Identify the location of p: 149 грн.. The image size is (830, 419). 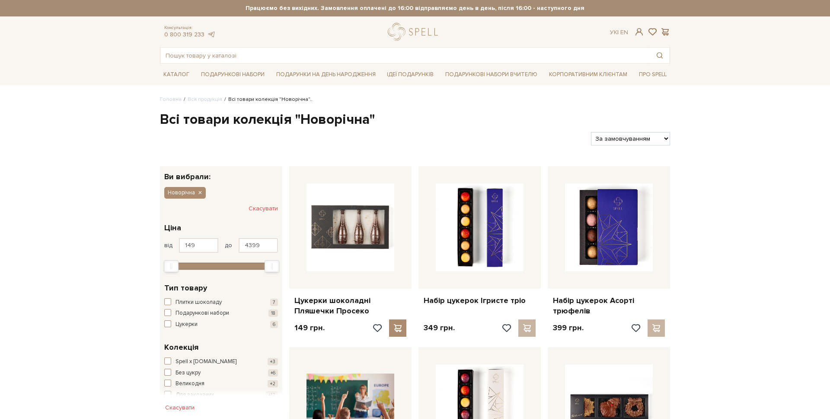
(310, 327).